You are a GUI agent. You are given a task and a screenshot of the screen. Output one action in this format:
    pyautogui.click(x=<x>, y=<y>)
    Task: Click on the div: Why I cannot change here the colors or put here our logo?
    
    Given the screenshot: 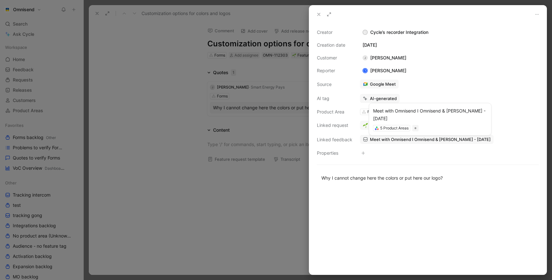 What is the action you would take?
    pyautogui.click(x=428, y=178)
    